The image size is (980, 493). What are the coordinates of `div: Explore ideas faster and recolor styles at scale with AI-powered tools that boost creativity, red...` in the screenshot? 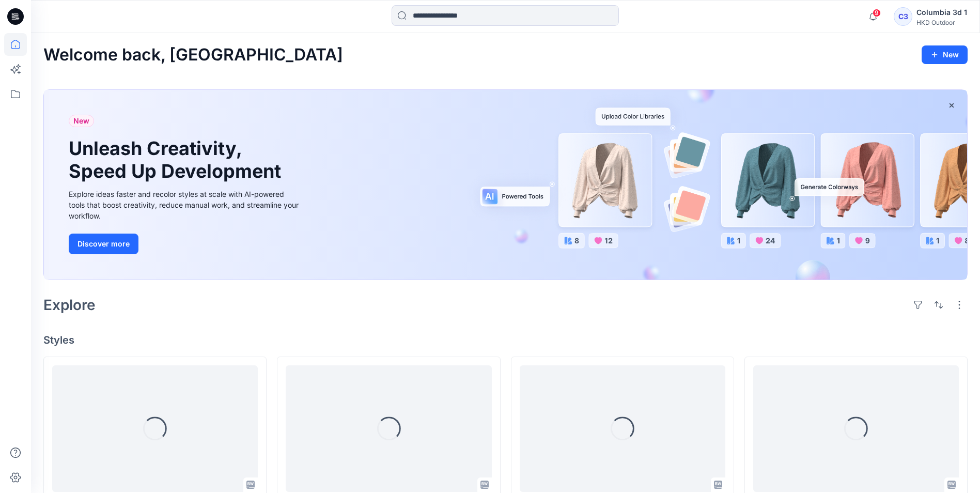 It's located at (185, 205).